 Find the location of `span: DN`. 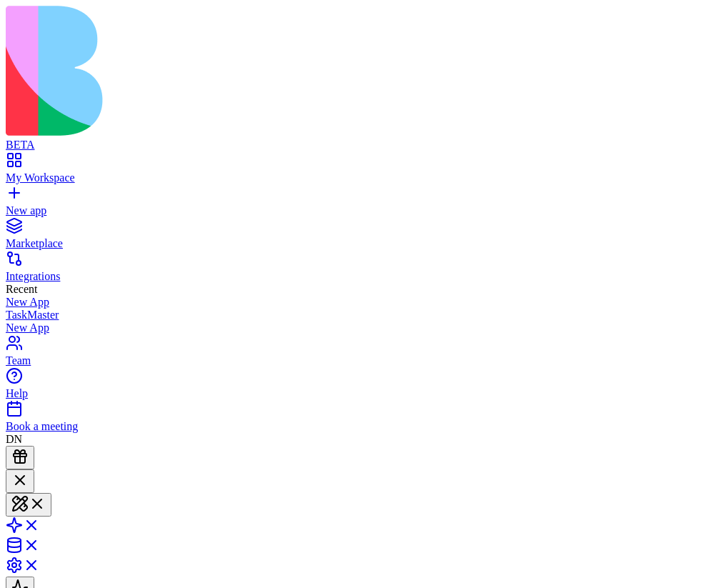

span: DN is located at coordinates (14, 439).